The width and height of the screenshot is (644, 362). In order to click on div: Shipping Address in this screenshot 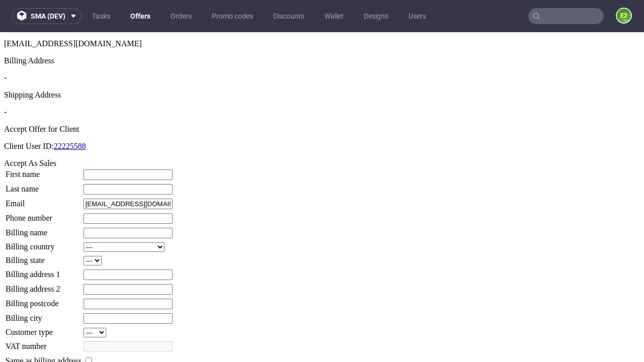, I will do `click(322, 63)`.